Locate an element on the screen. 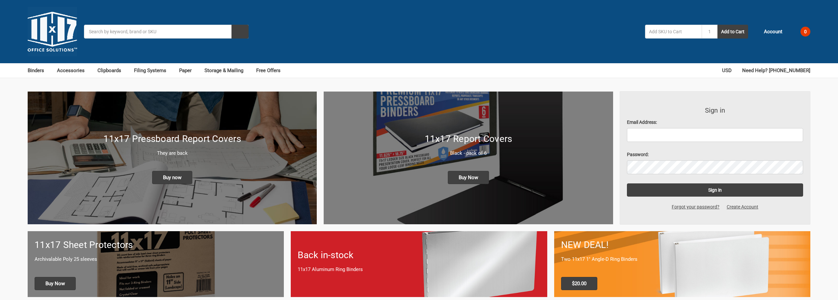 This screenshot has height=300, width=838. a: USD is located at coordinates (729, 70).